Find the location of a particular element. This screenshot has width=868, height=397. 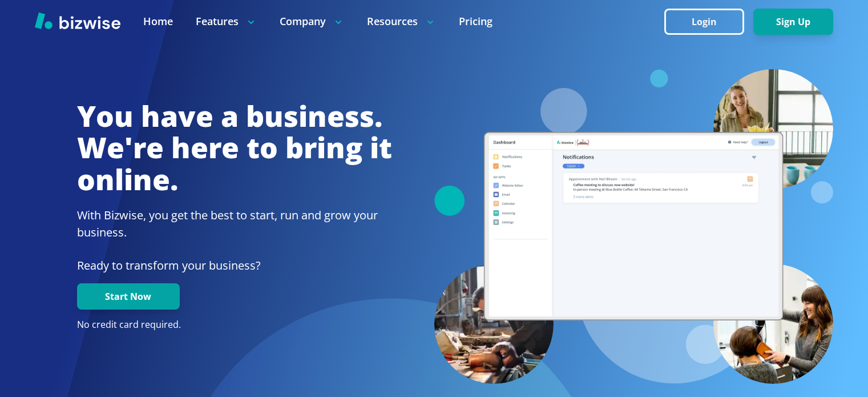

p: No credit card required. is located at coordinates (235, 325).